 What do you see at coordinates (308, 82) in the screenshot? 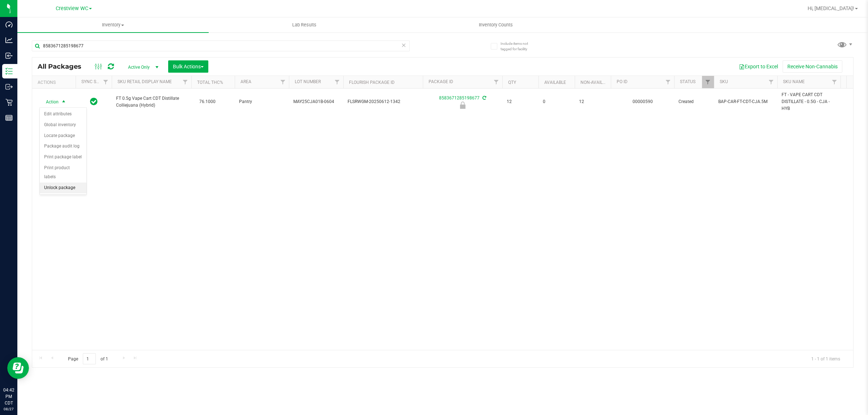
I see `a: Lot Number` at bounding box center [308, 82].